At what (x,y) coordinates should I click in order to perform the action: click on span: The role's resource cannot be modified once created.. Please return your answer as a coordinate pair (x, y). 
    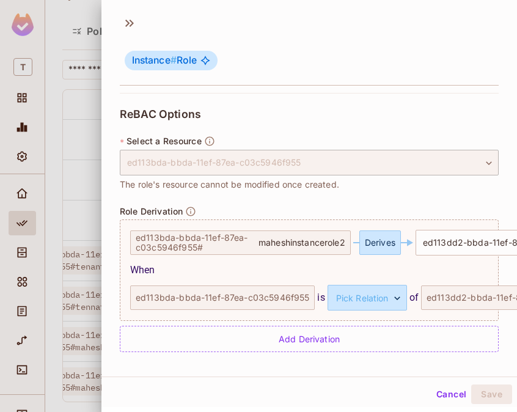
    Looking at the image, I should click on (229, 185).